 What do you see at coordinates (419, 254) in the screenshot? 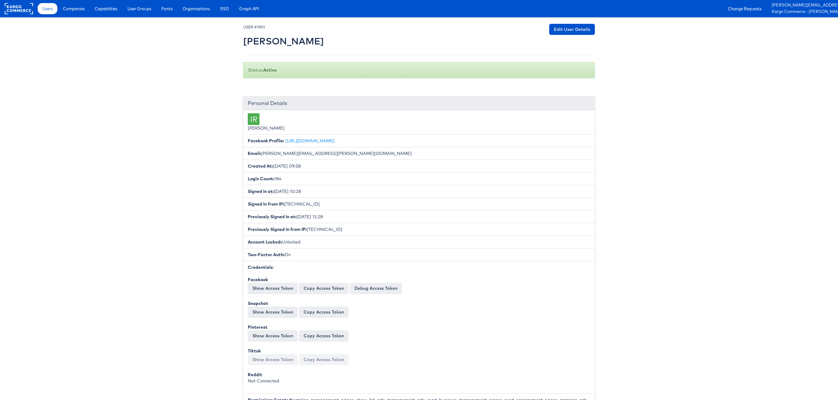
I see `li: On` at bounding box center [419, 254].